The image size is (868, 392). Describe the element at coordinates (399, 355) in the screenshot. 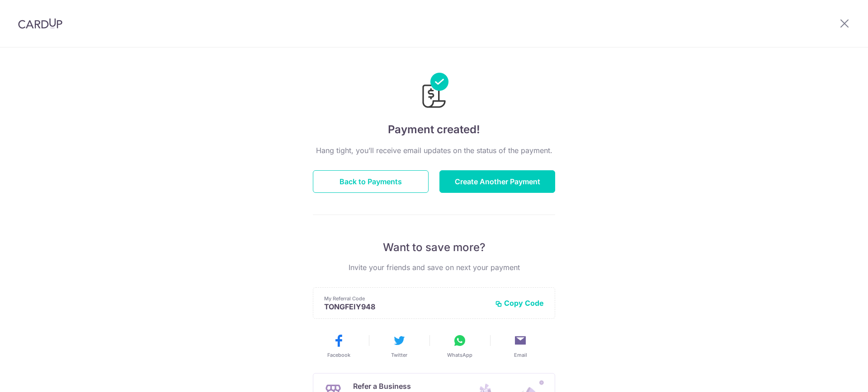

I see `span: Twitter` at that location.